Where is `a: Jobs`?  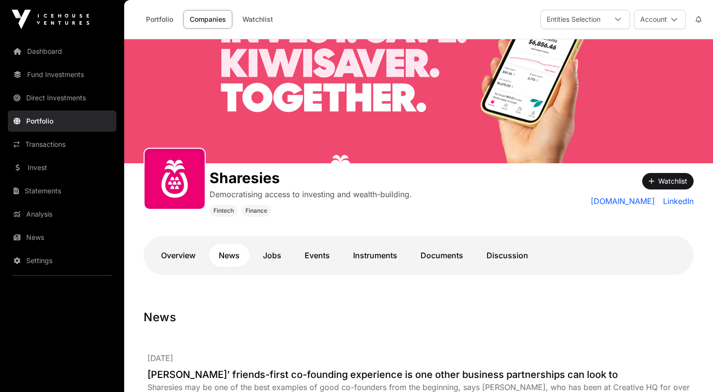
a: Jobs is located at coordinates (272, 256).